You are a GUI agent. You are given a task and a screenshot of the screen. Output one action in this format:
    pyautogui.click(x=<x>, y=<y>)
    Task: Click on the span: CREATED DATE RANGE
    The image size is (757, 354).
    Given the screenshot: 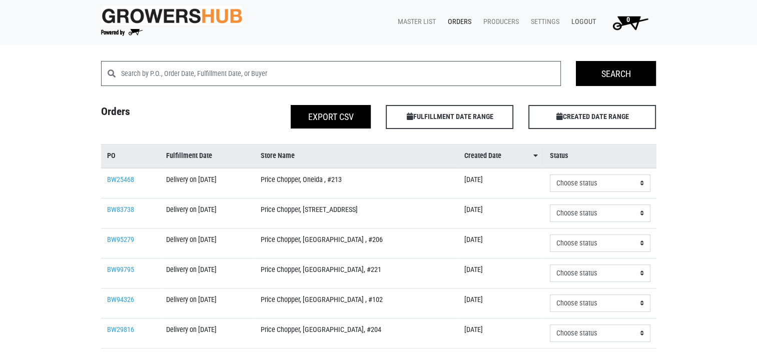 What is the action you would take?
    pyautogui.click(x=592, y=117)
    